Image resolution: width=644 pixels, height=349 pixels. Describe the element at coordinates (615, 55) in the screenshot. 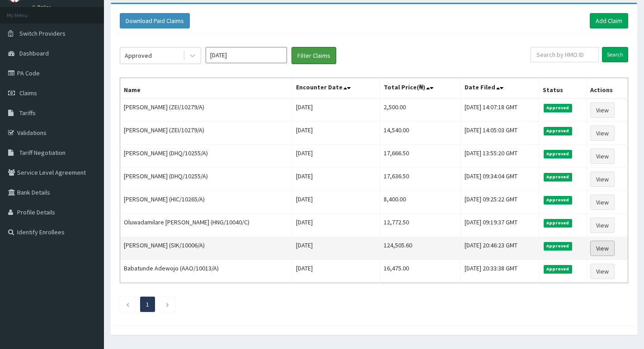

I see `input: Search` at that location.